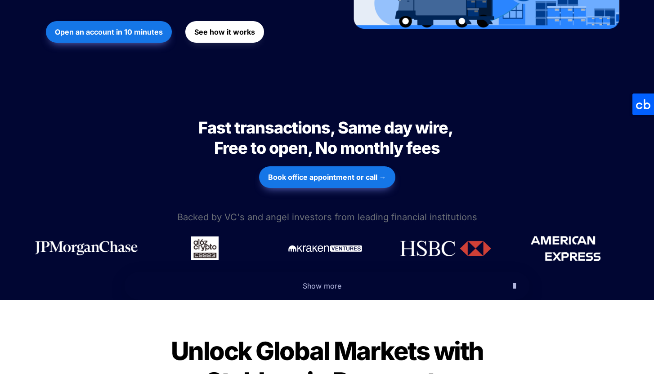 This screenshot has height=374, width=654. Describe the element at coordinates (109, 32) in the screenshot. I see `button: Open an account in 10 minutes` at that location.